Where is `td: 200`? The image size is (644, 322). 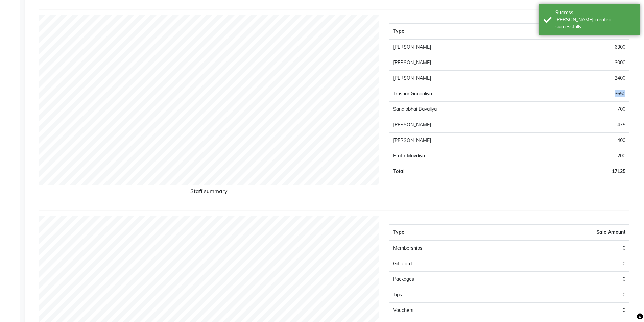
td: 200 is located at coordinates (579, 156).